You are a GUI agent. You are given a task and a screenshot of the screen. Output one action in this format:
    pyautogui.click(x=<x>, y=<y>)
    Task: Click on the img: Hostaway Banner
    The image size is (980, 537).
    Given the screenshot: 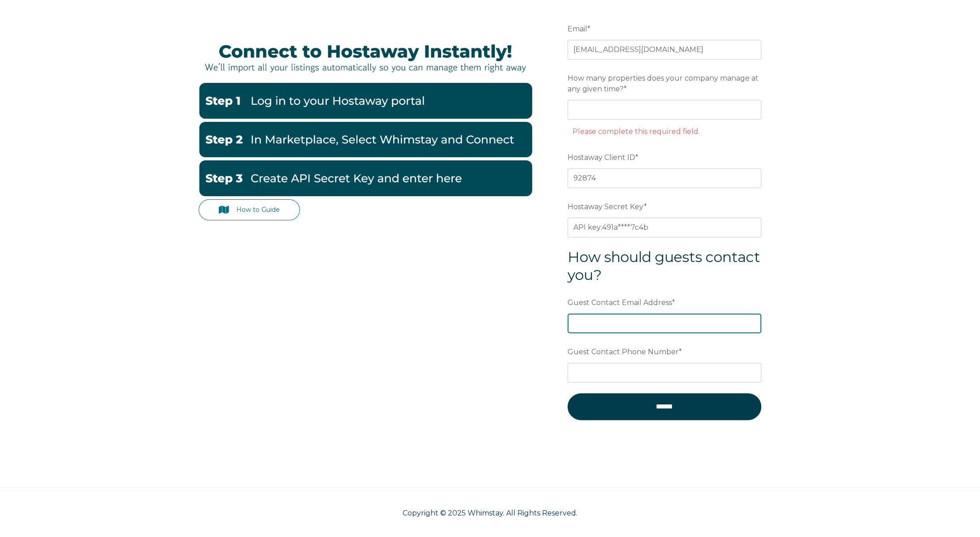 What is the action you would take?
    pyautogui.click(x=366, y=57)
    